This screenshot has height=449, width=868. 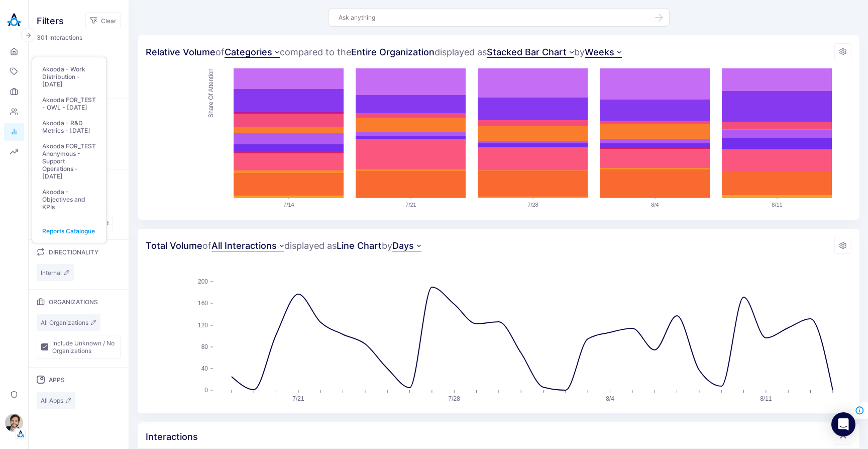 What do you see at coordinates (206, 390) in the screenshot?
I see `text: 0` at bounding box center [206, 390].